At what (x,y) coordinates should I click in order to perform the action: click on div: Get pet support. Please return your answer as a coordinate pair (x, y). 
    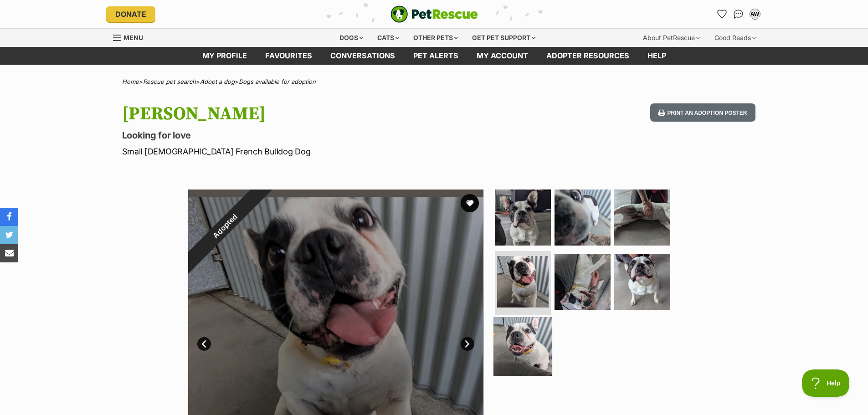
    Looking at the image, I should click on (503, 38).